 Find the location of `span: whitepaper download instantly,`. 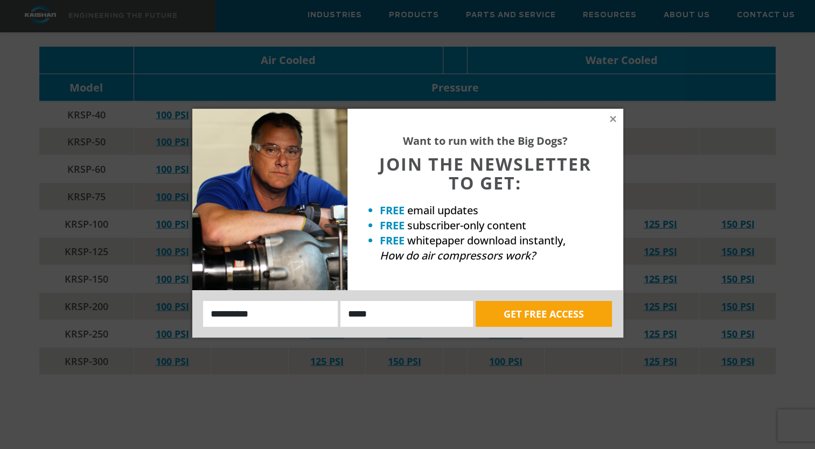

span: whitepaper download instantly, is located at coordinates (487, 240).